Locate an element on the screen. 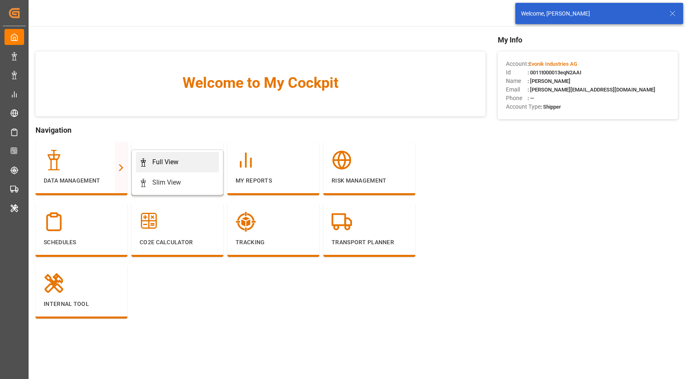 This screenshot has width=686, height=379. span: Name is located at coordinates (517, 81).